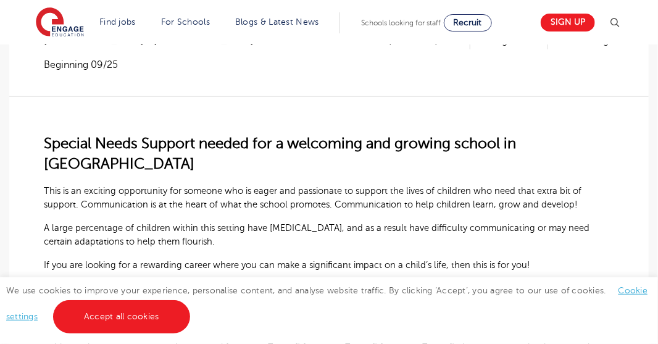 Image resolution: width=658 pixels, height=344 pixels. What do you see at coordinates (185, 22) in the screenshot?
I see `a: For Schools` at bounding box center [185, 22].